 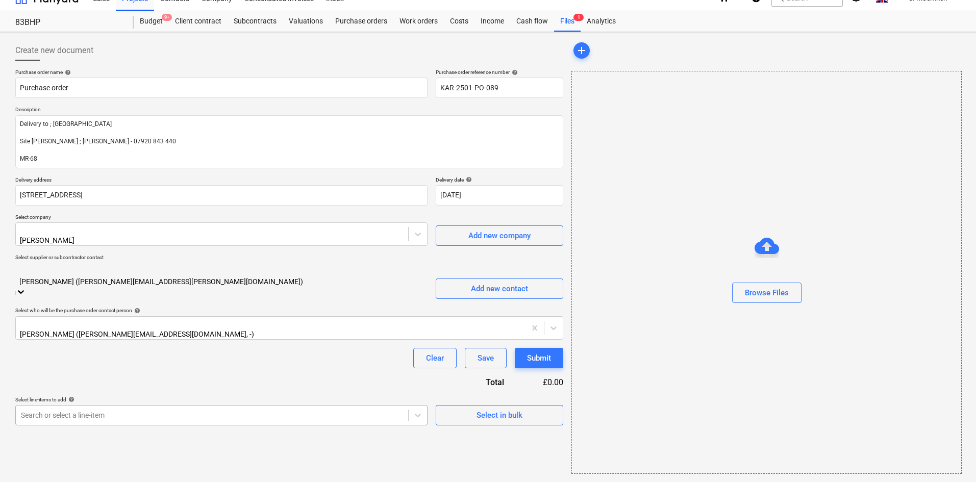 What do you see at coordinates (221, 218) in the screenshot?
I see `p: Select company` at bounding box center [221, 218].